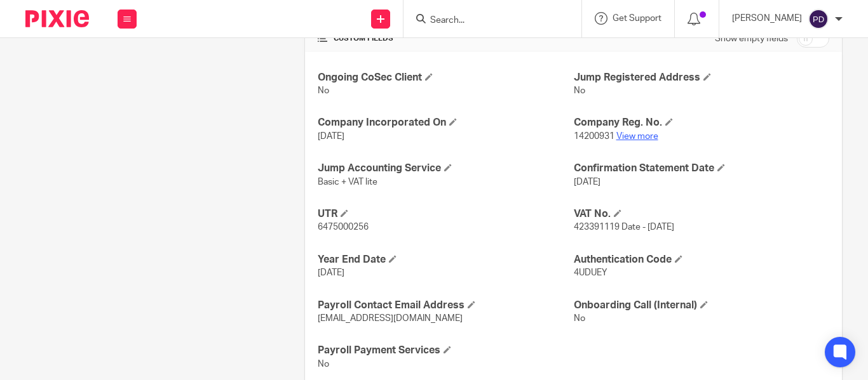 This screenshot has width=868, height=380. What do you see at coordinates (347, 183) in the screenshot?
I see `span: Basic + VAT lite` at bounding box center [347, 183].